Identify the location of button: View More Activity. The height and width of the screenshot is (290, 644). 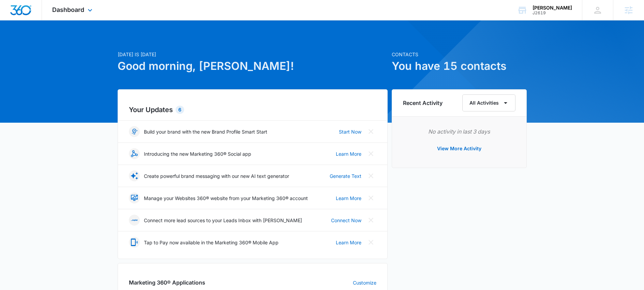
(459, 148).